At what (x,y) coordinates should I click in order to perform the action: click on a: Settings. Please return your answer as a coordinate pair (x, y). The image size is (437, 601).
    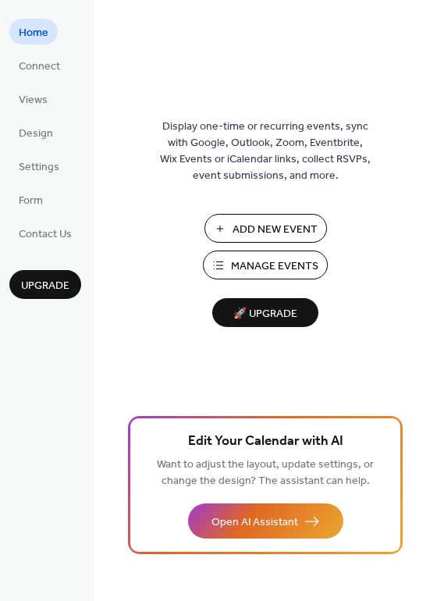
    Looking at the image, I should click on (39, 166).